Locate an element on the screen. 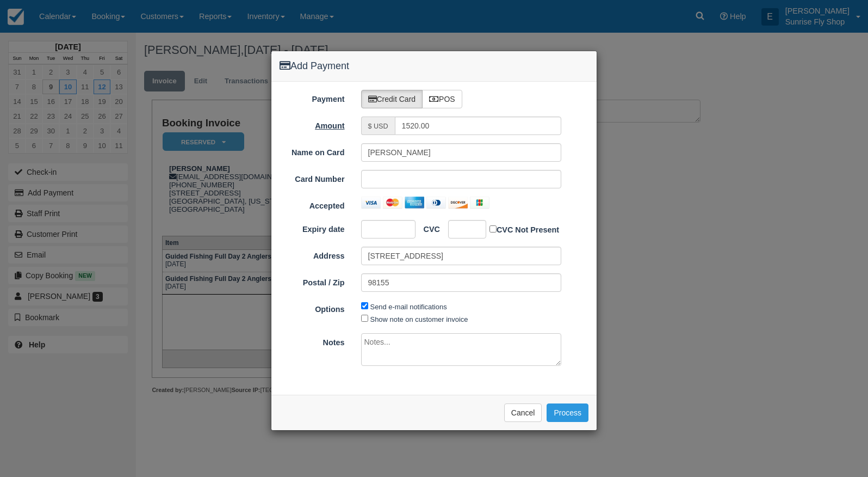 The image size is (868, 477). label: Accepted is located at coordinates (312, 204).